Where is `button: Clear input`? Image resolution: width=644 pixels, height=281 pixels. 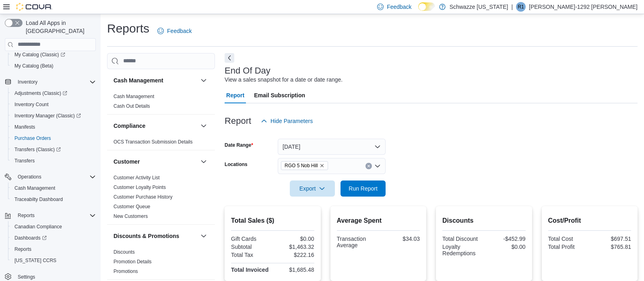
button: Clear input is located at coordinates (368, 166).